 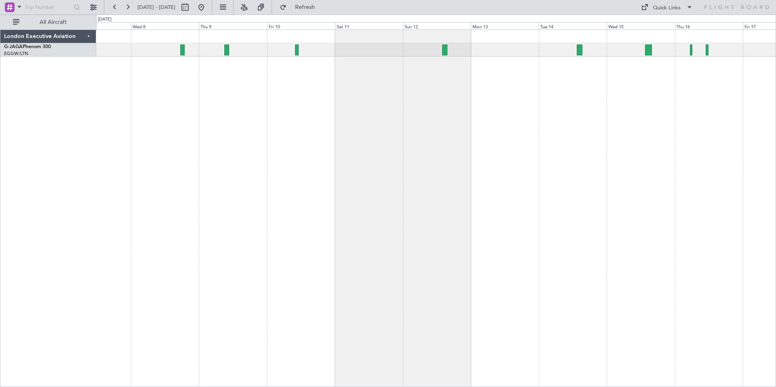 I want to click on a: EGGW/LTN, so click(x=16, y=53).